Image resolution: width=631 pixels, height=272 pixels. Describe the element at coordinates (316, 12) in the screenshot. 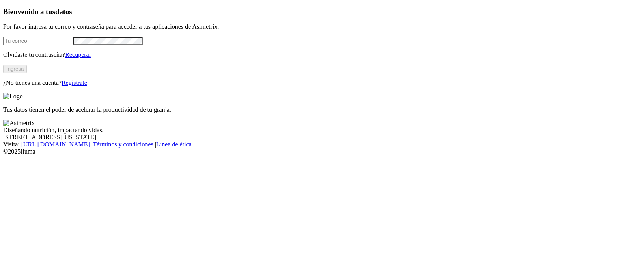

I see `h3: Bienvenido a tus` at that location.